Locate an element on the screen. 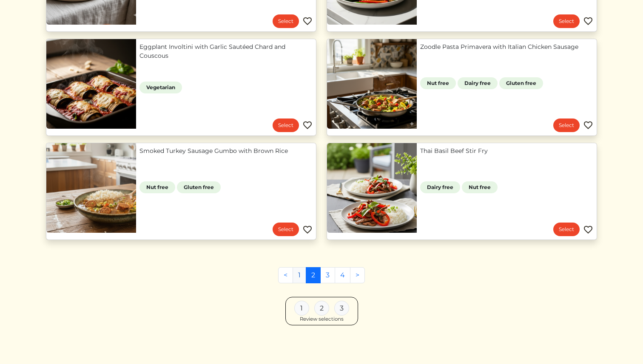  a: Previous is located at coordinates (285, 275).